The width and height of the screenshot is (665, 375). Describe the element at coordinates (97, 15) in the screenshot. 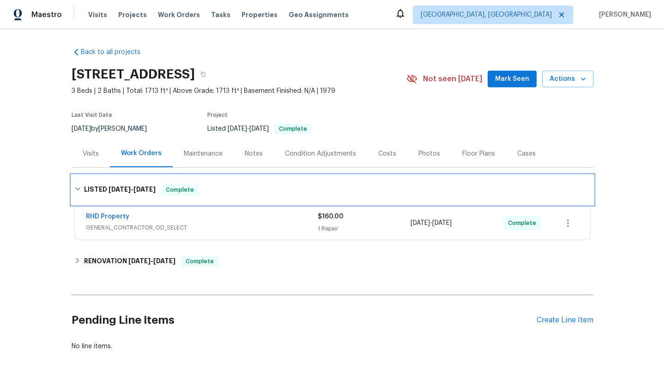

I see `span: Visits` at that location.